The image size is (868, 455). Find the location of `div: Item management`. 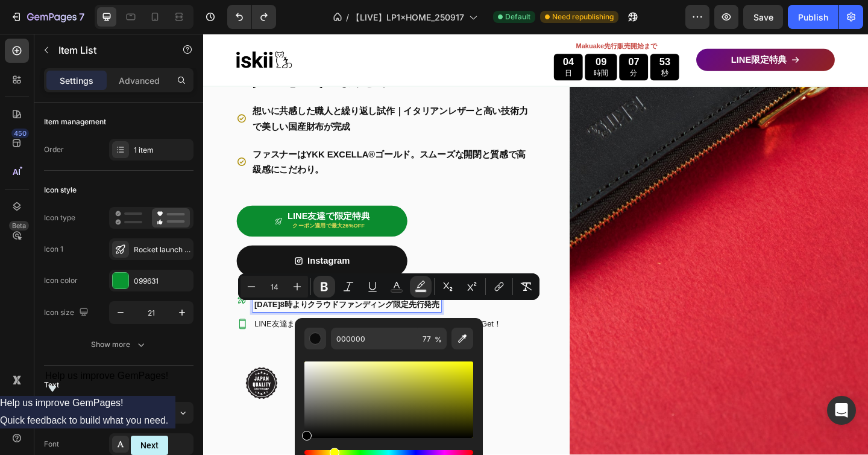

div: Item management is located at coordinates (75, 122).